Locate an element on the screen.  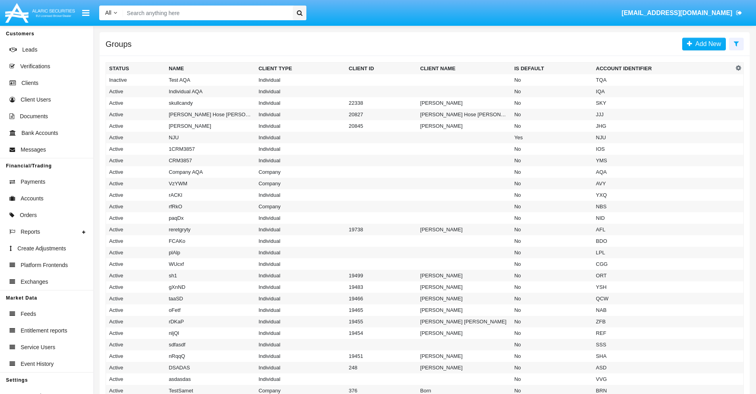
td: 19738 is located at coordinates (381, 229).